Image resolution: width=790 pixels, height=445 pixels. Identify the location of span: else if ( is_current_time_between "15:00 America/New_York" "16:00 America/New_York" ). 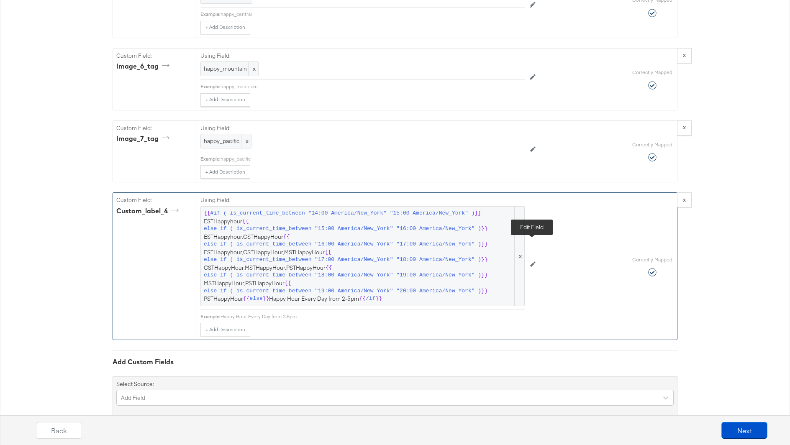
(342, 229).